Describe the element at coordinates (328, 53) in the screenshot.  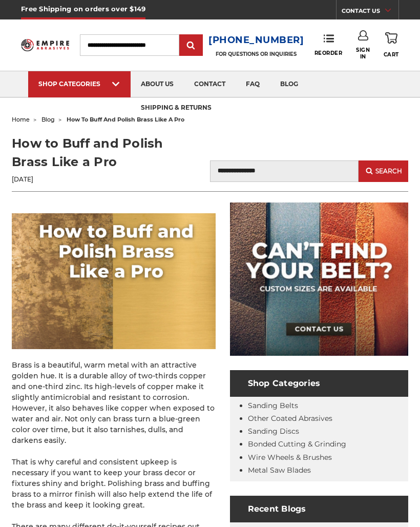
I see `span: Reorder` at that location.